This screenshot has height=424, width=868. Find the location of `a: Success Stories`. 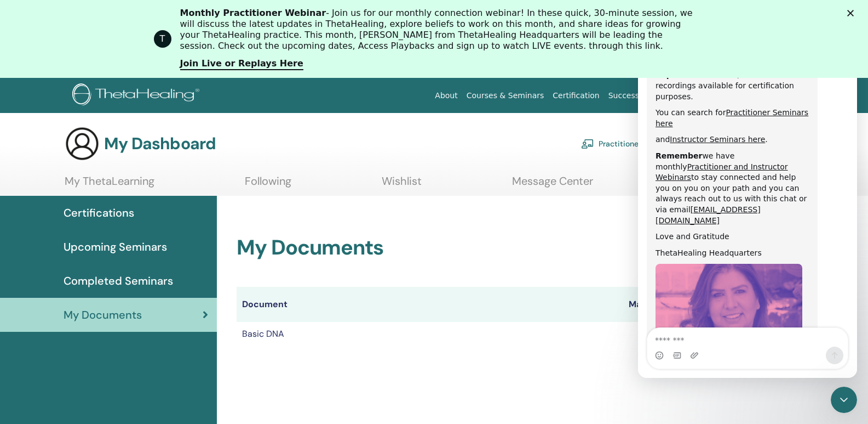

a: Success Stories is located at coordinates (638, 96).